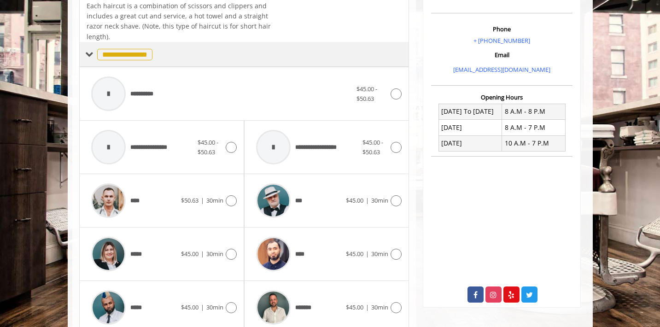 The height and width of the screenshot is (327, 660). Describe the element at coordinates (501, 97) in the screenshot. I see `h3: Opening Hours` at that location.